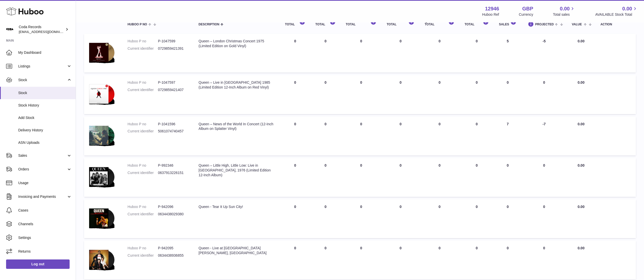  What do you see at coordinates (173, 48) in the screenshot?
I see `dd: 0729859421391` at bounding box center [173, 48].